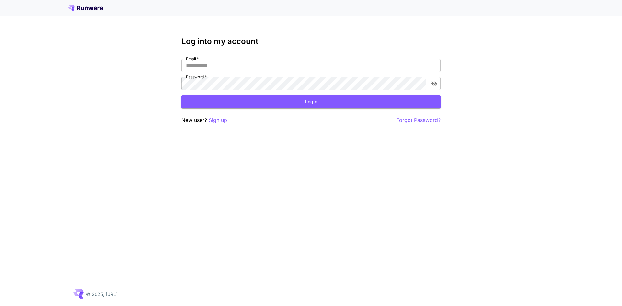 The width and height of the screenshot is (622, 306). What do you see at coordinates (218, 120) in the screenshot?
I see `p: Sign up` at bounding box center [218, 120].